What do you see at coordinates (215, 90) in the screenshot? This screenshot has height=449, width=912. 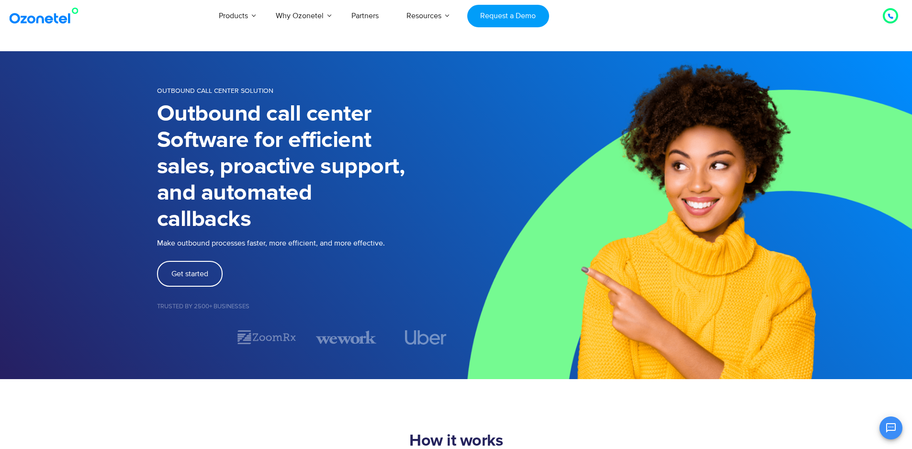 I see `span: OUTBOUND CALL CENTER SOLUTION` at bounding box center [215, 90].